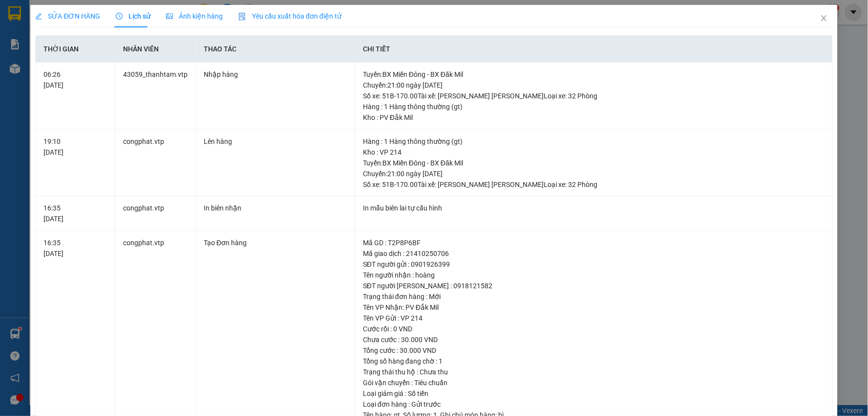 This screenshot has height=416, width=868. What do you see at coordinates (67, 16) in the screenshot?
I see `span: SỬA ĐƠN HÀNG` at bounding box center [67, 16].